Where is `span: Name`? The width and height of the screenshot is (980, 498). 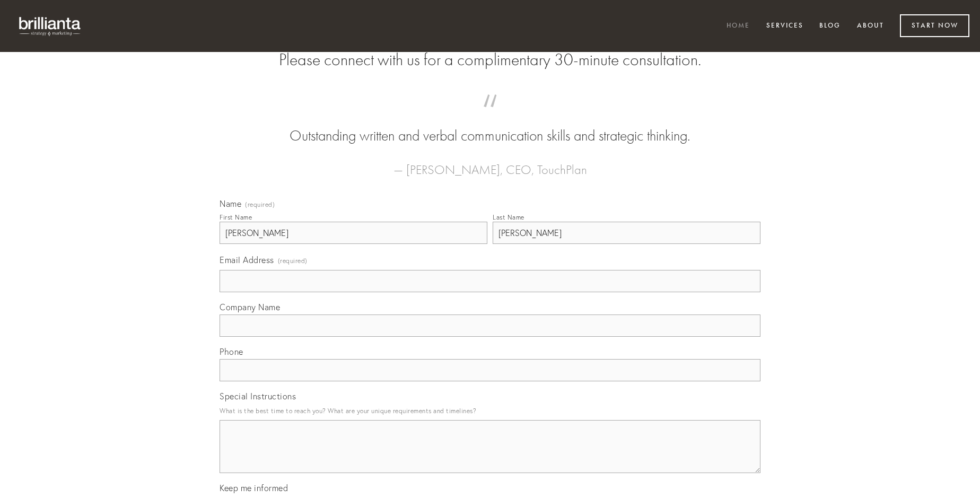 span: Name is located at coordinates (230, 204).